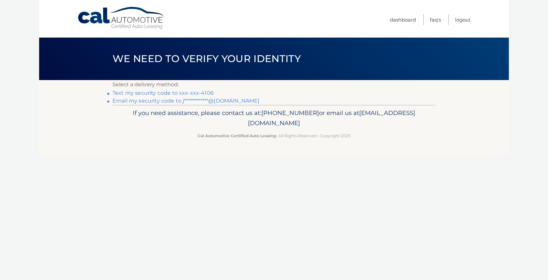 This screenshot has width=548, height=280. I want to click on strong: Cal Automotive Certified Auto Leasing, so click(237, 135).